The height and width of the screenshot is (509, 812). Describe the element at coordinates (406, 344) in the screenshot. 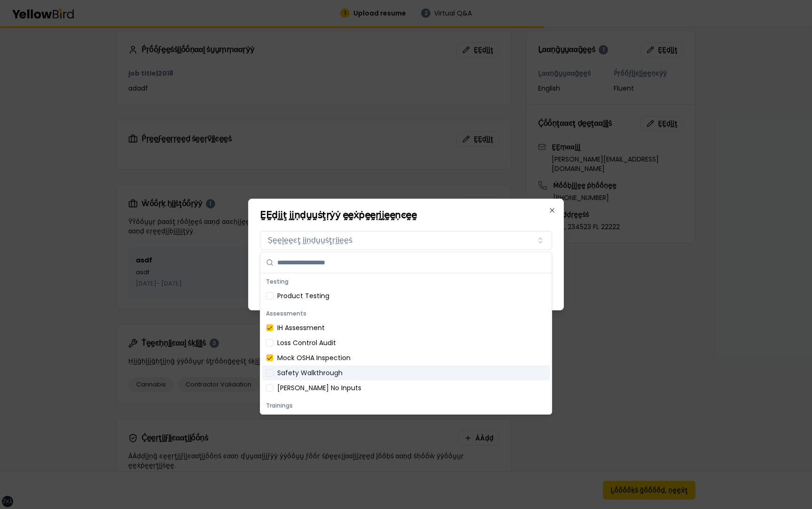

I see `div: Suggestions` at that location.